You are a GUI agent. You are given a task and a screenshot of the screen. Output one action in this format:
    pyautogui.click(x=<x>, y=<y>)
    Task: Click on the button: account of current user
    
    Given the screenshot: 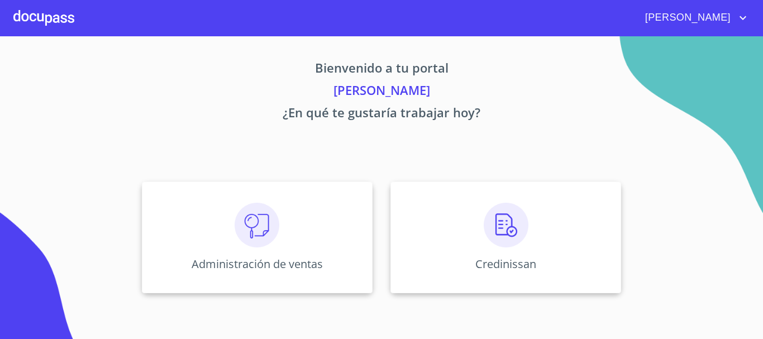 What is the action you would take?
    pyautogui.click(x=693, y=18)
    